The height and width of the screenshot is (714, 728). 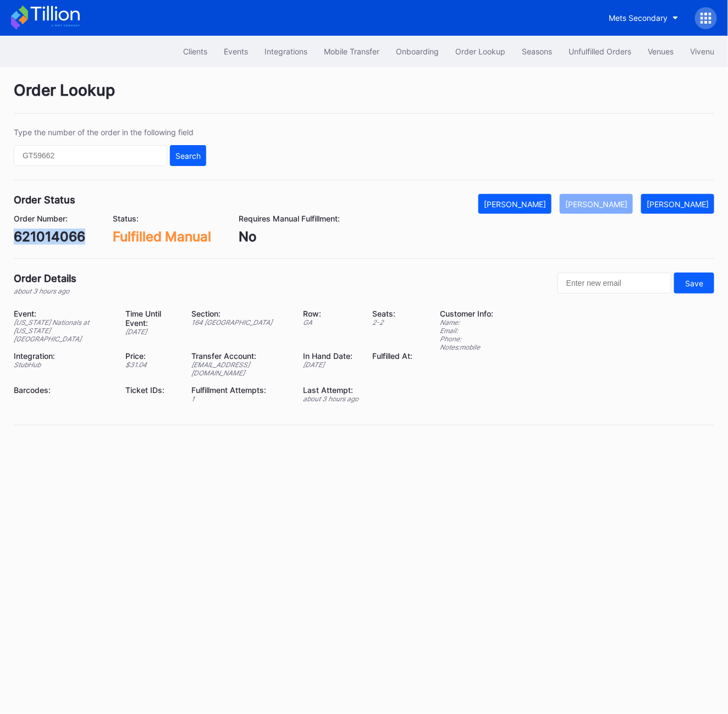 What do you see at coordinates (660, 51) in the screenshot?
I see `div: Venues` at bounding box center [660, 51].